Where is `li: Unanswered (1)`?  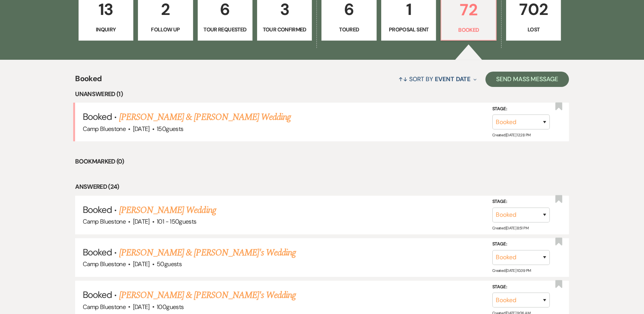
li: Unanswered (1) is located at coordinates (322, 94).